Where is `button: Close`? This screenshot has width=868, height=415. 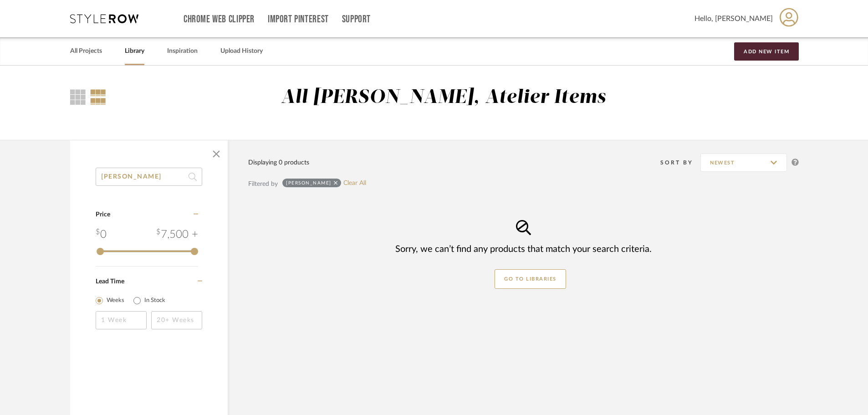
button: Close is located at coordinates (216, 154).